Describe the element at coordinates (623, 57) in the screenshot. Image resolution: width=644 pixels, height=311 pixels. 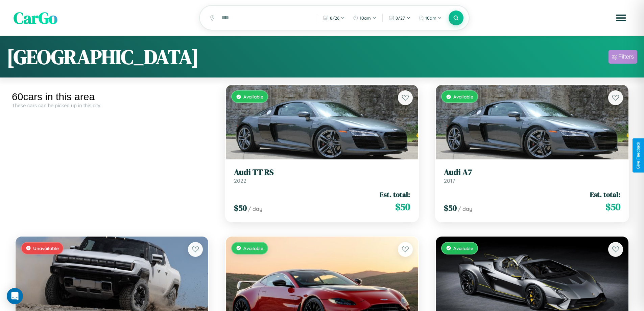
I see `button: Filters` at that location.